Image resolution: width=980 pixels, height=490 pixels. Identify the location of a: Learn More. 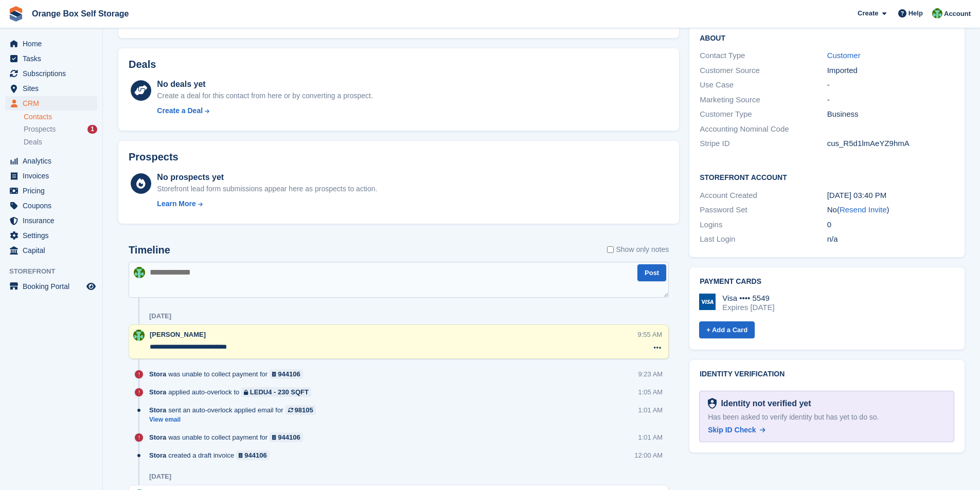
(267, 204).